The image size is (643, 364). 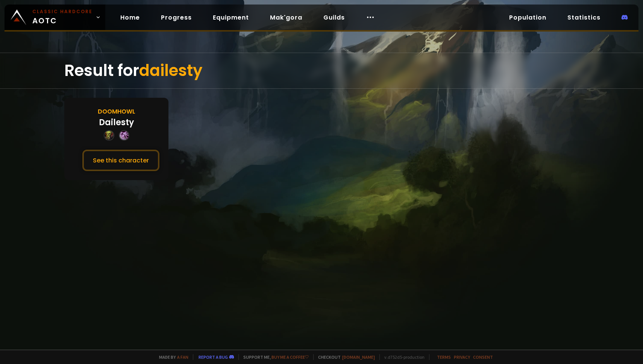 What do you see at coordinates (528, 17) in the screenshot?
I see `a: Population` at bounding box center [528, 17].